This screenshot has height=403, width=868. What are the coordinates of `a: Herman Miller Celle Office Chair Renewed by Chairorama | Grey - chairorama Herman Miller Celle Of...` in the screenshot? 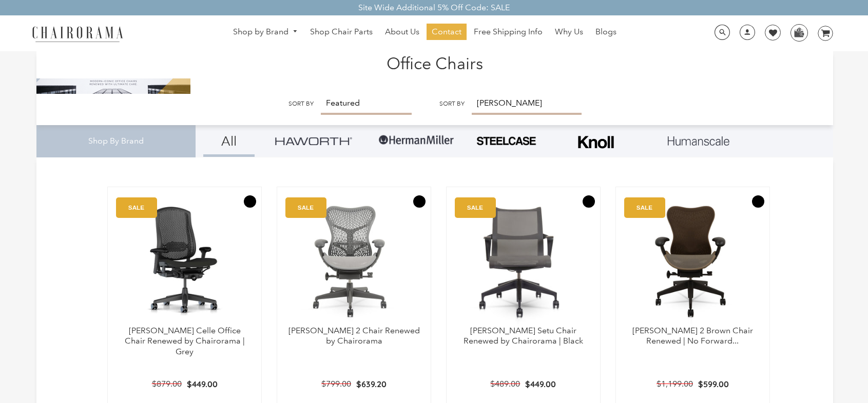 It's located at (184, 261).